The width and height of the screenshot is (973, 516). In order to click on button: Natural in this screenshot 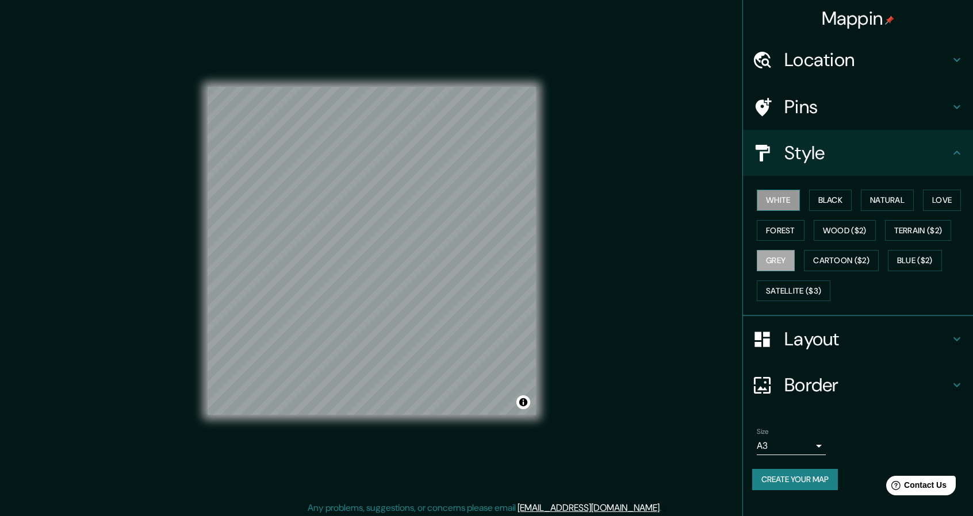, I will do `click(887, 200)`.